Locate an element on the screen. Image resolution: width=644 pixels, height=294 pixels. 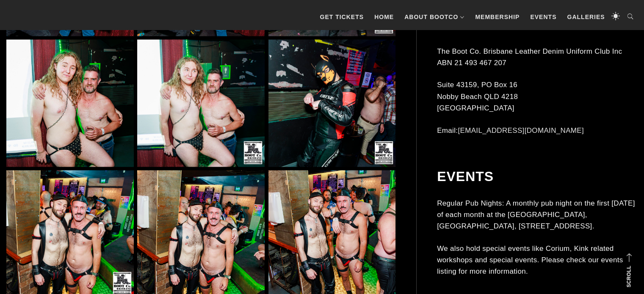
strong: Scroll is located at coordinates (629, 276).